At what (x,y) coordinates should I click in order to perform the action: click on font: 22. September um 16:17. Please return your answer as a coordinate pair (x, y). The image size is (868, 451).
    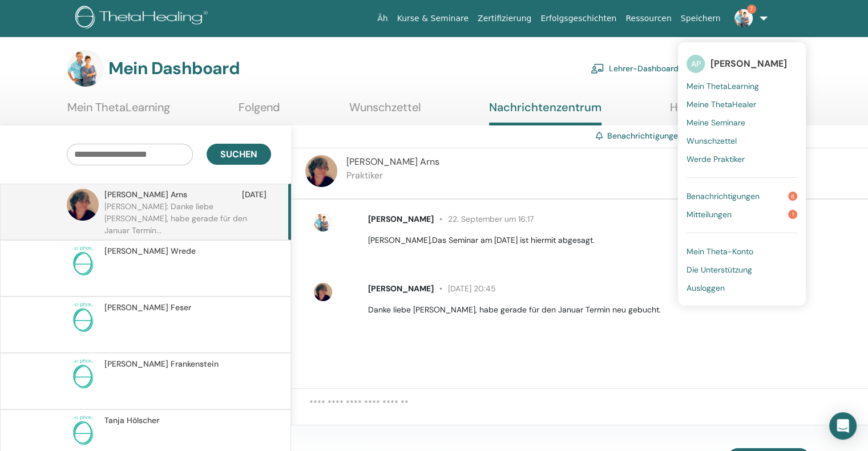
    Looking at the image, I should click on (491, 219).